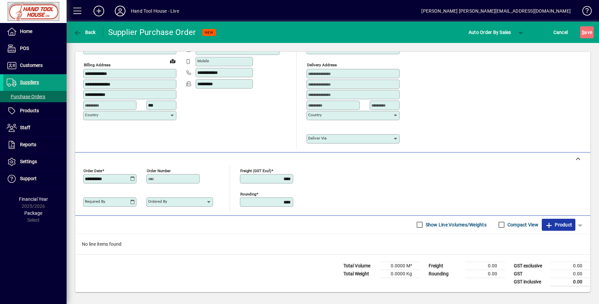  I want to click on span: Back, so click(84, 32).